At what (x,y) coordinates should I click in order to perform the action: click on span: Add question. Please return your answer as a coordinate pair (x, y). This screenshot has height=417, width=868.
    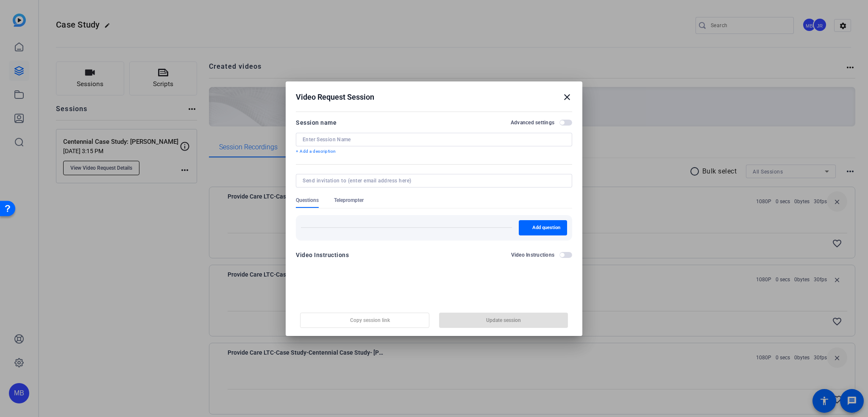
    Looking at the image, I should click on (546, 228).